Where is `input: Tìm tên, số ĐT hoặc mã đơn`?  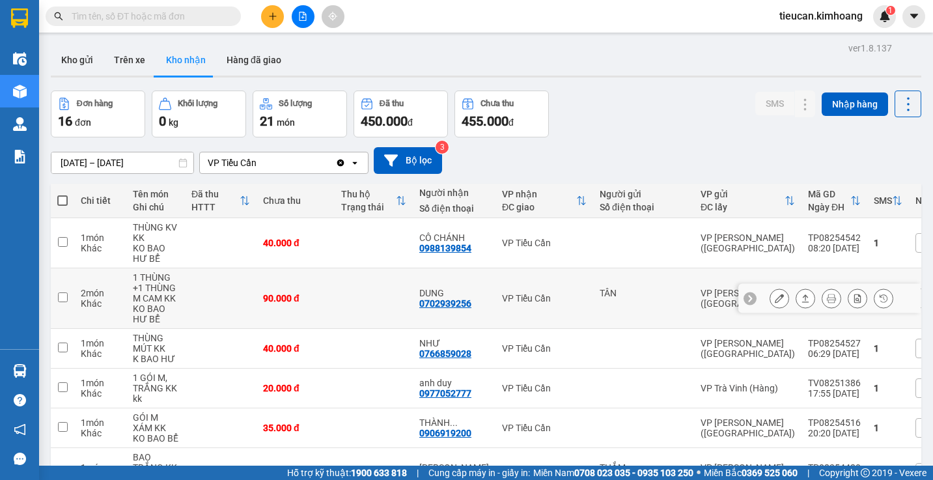 input: Tìm tên, số ĐT hoặc mã đơn is located at coordinates (148, 16).